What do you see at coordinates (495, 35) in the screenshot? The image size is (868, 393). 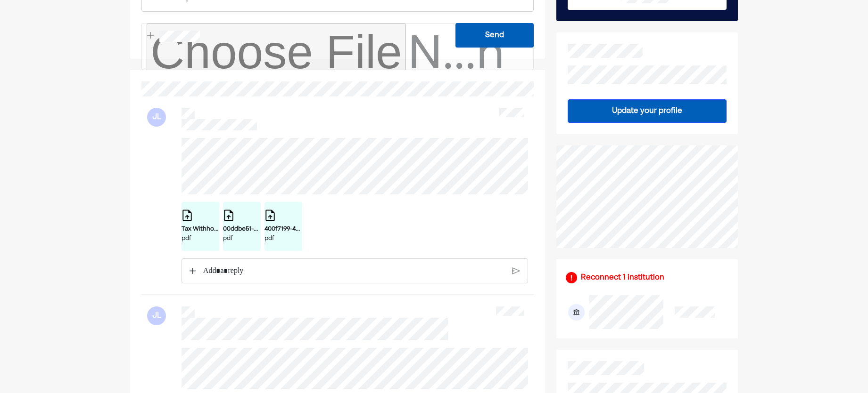 I see `button: Send` at bounding box center [495, 35].